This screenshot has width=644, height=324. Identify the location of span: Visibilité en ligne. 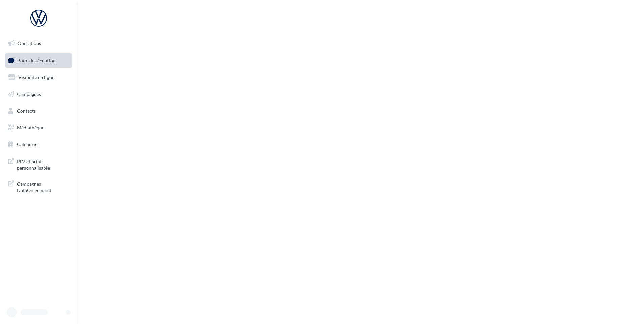
(36, 77).